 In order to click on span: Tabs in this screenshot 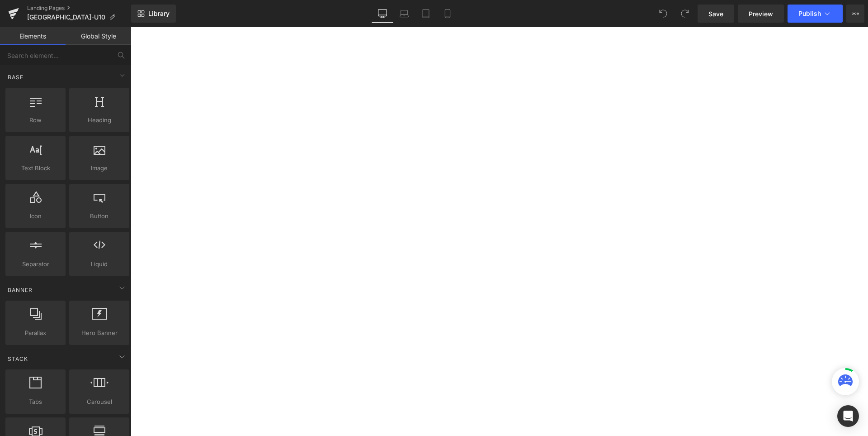, I will do `click(35, 401)`.